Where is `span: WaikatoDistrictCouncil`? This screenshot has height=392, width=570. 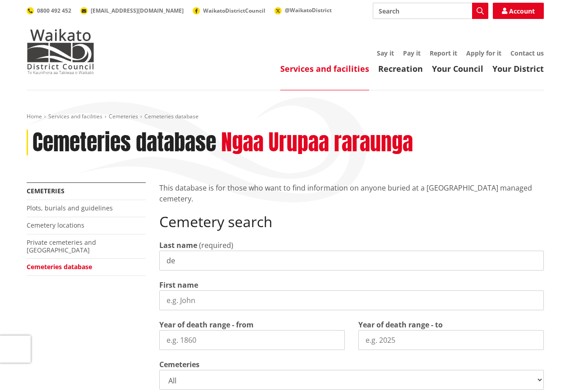
span: WaikatoDistrictCouncil is located at coordinates (234, 11).